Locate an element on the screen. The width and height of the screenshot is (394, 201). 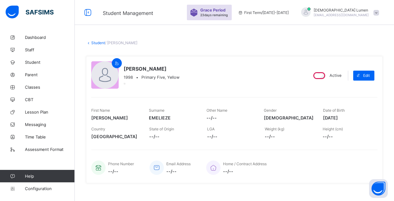
span: Student is located at coordinates (50, 62).